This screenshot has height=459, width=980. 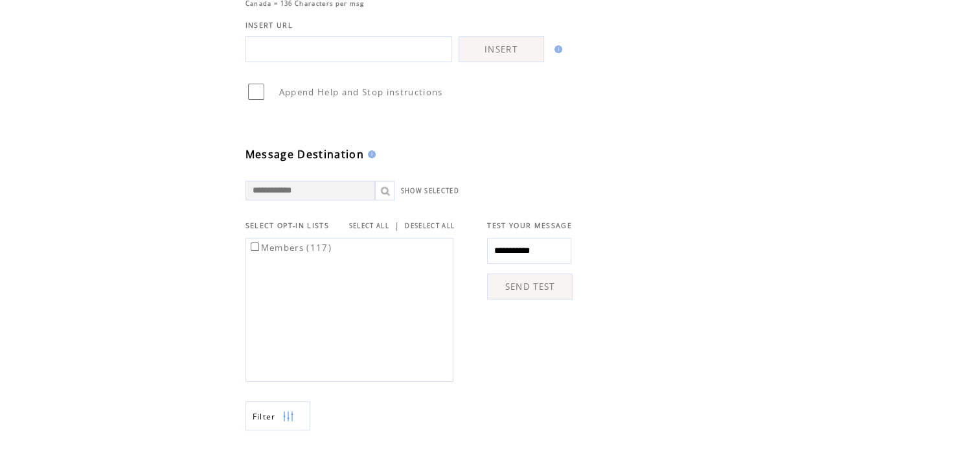 What do you see at coordinates (361, 92) in the screenshot?
I see `span: Append Help and Stop instructions` at bounding box center [361, 92].